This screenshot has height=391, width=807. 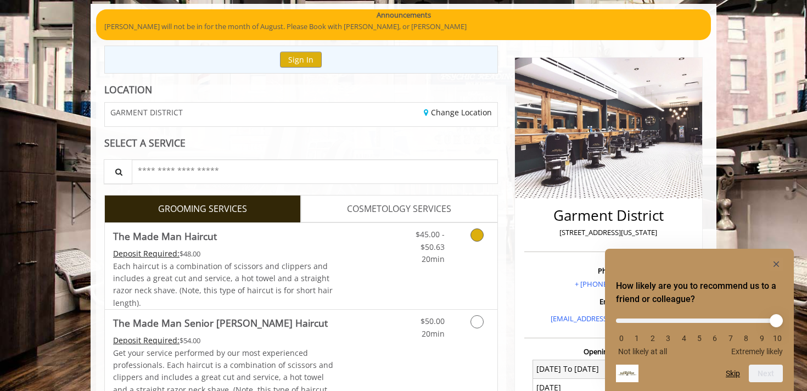 What do you see at coordinates (608, 351) in the screenshot?
I see `h3: Opening Hours` at bounding box center [608, 351].